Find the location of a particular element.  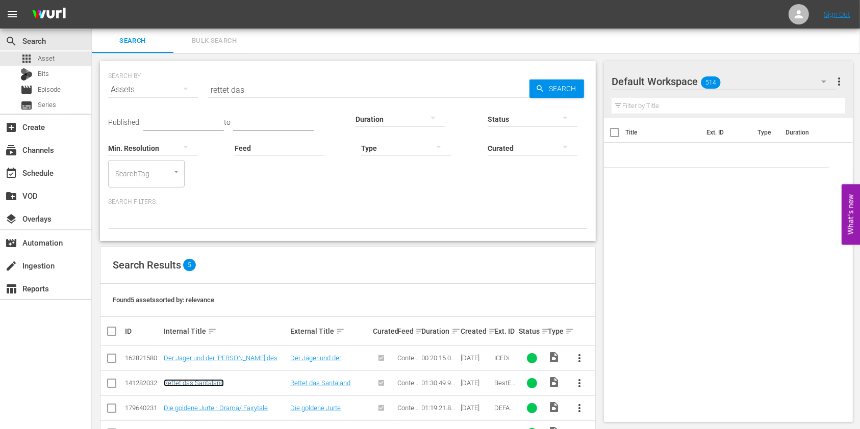

span: 514 is located at coordinates (710, 83).